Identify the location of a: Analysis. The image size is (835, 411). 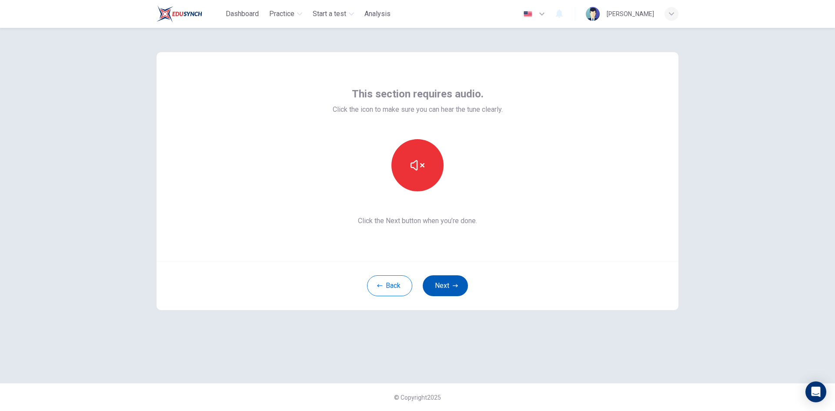
(378, 14).